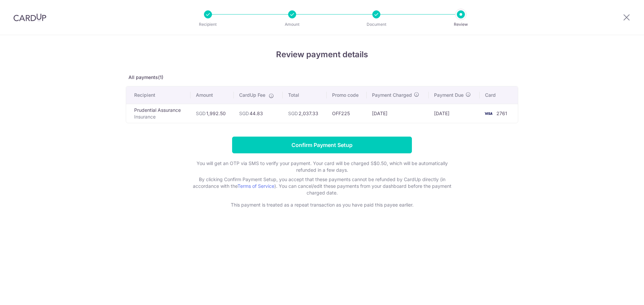 The image size is (644, 305). Describe the element at coordinates (213, 95) in the screenshot. I see `th: Amount` at that location.